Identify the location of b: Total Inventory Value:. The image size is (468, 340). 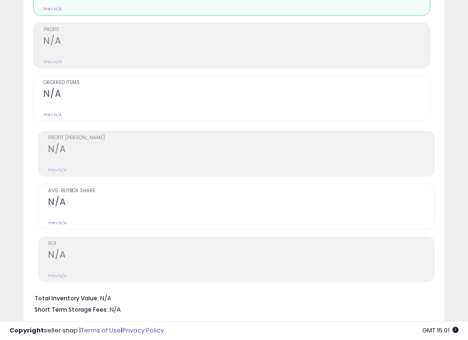
(67, 298).